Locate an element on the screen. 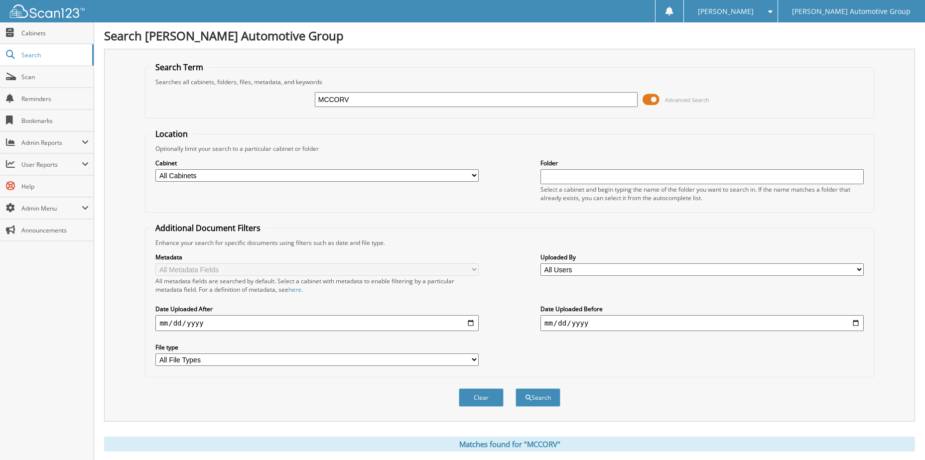 The image size is (925, 460). label: Cabinet is located at coordinates (317, 163).